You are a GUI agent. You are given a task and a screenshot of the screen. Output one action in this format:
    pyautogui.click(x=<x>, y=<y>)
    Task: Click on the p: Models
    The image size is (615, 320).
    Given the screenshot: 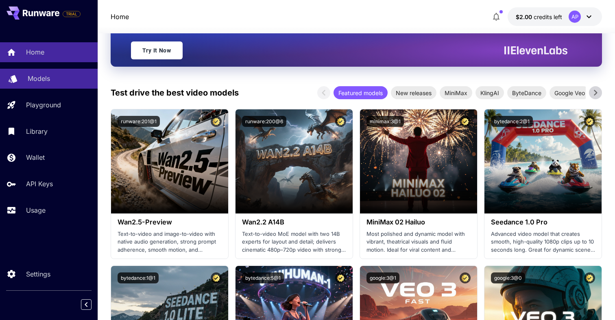 What is the action you would take?
    pyautogui.click(x=39, y=79)
    